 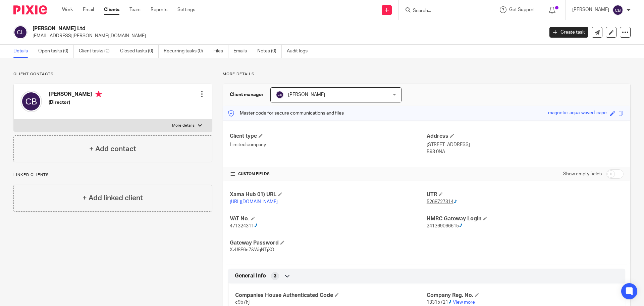 What do you see at coordinates (243, 51) in the screenshot?
I see `a: Emails` at bounding box center [243, 51].